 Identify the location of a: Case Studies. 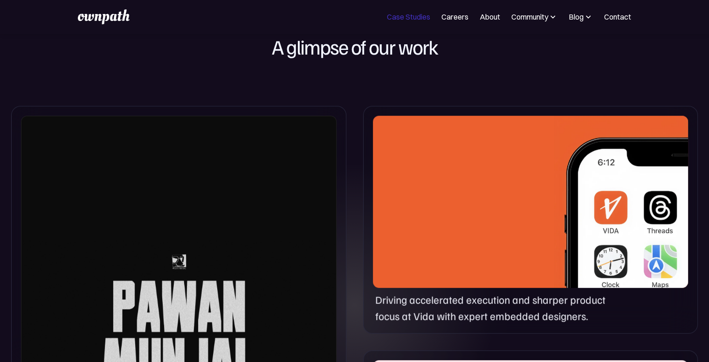
(408, 17).